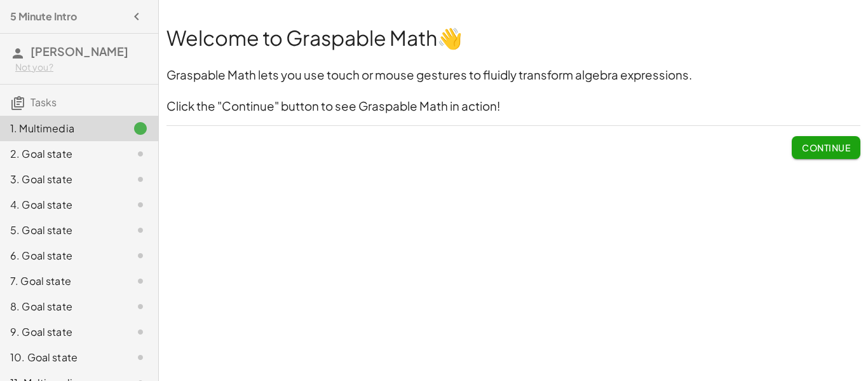  I want to click on div: 3. Goal state, so click(61, 180).